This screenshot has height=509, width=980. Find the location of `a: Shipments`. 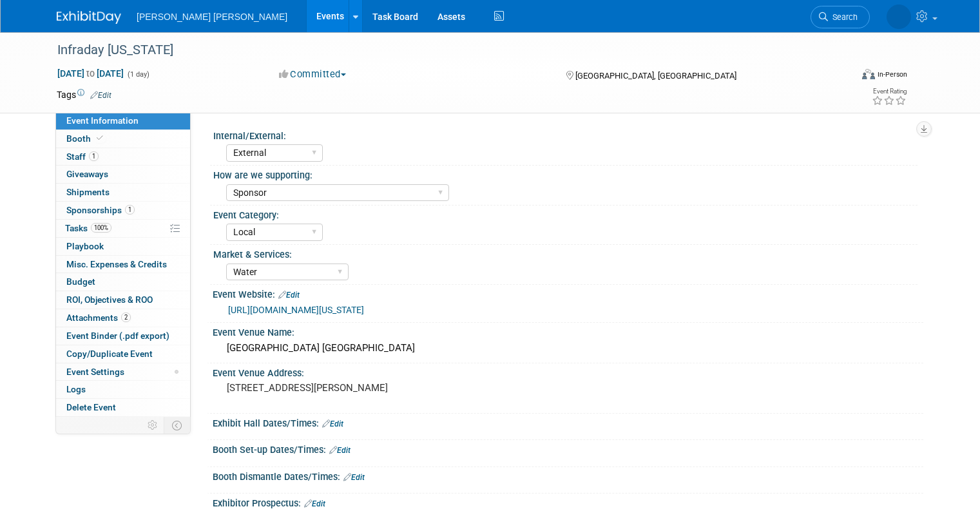

a: Shipments is located at coordinates (123, 192).